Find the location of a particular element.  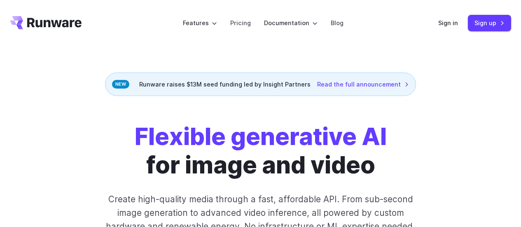

a: Sign up is located at coordinates (490, 23).